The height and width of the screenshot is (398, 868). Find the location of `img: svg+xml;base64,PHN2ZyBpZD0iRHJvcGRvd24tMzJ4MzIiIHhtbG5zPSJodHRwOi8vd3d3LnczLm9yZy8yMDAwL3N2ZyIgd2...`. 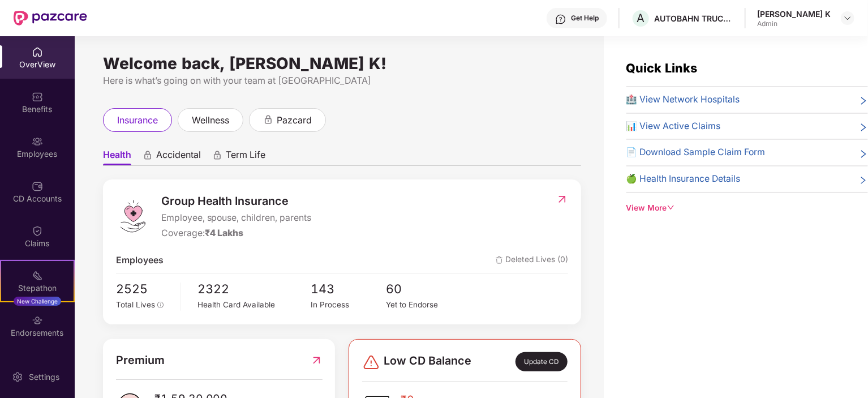

img: svg+xml;base64,PHN2ZyBpZD0iRHJvcGRvd24tMzJ4MzIiIHhtbG5zPSJodHRwOi8vd3d3LnczLm9yZy8yMDAwL3N2ZyIgd2... is located at coordinates (847, 18).